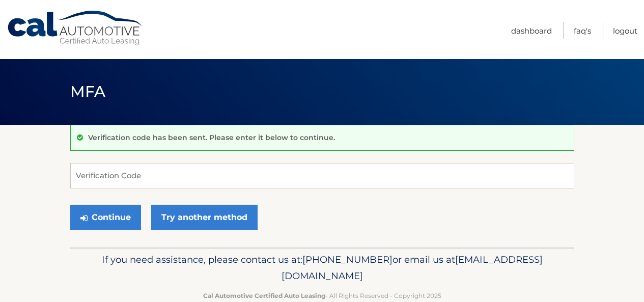  I want to click on p: If you need assistance, please contact us at: or email us at, so click(322, 268).